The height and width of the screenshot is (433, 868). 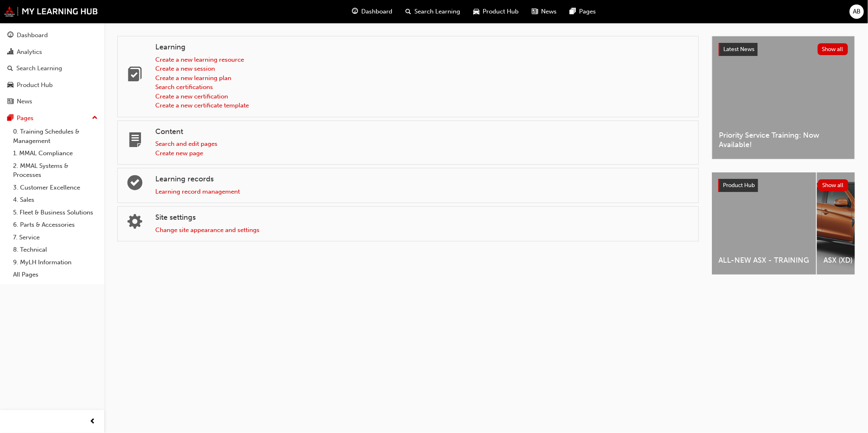 What do you see at coordinates (193, 78) in the screenshot?
I see `a: Create a new learning plan` at bounding box center [193, 78].